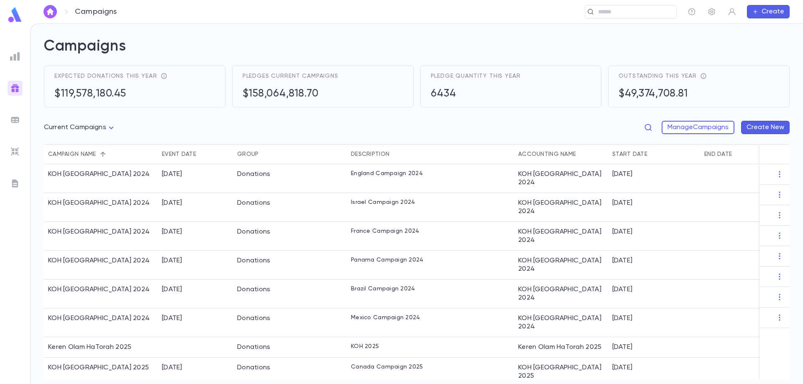  What do you see at coordinates (383, 289) in the screenshot?
I see `p: Brazil Campaign 2024` at bounding box center [383, 289].